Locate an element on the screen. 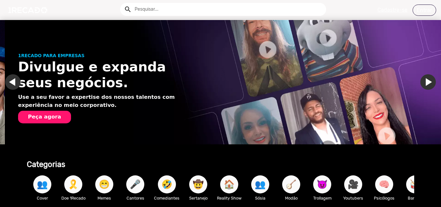 The width and height of the screenshot is (441, 207). button: Example home icon is located at coordinates (127, 9).